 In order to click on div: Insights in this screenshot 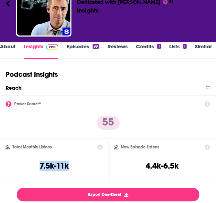, I will do `click(88, 10)`.